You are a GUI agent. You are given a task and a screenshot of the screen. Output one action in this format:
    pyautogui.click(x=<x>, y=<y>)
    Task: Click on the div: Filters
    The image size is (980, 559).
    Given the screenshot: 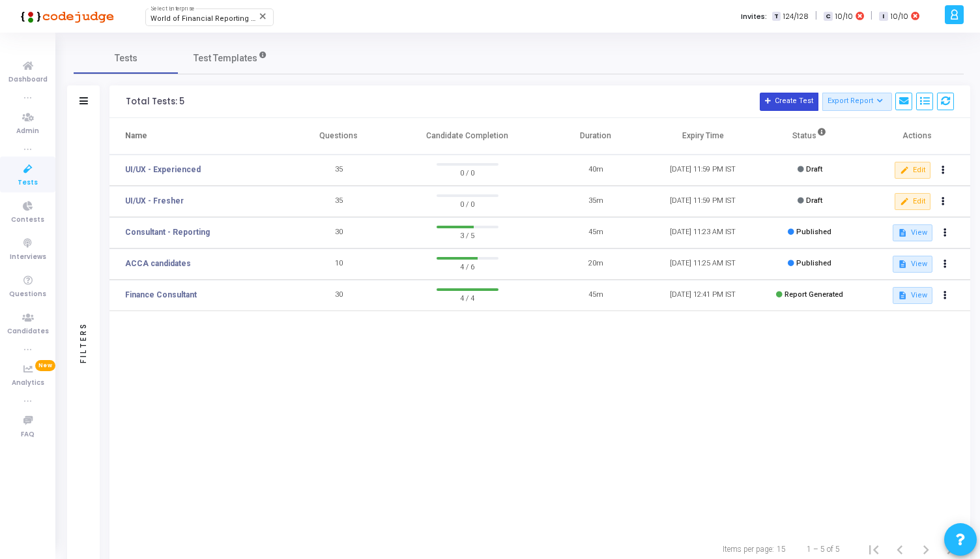 What is the action you would take?
    pyautogui.click(x=84, y=342)
    